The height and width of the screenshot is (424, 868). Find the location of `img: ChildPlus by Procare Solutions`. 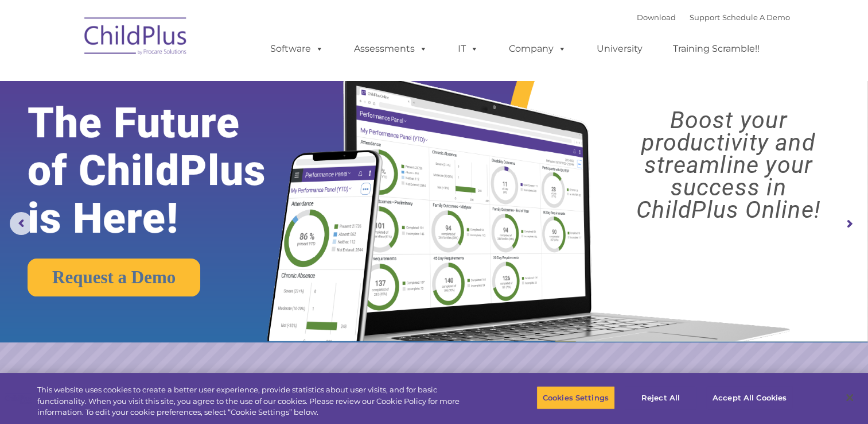

img: ChildPlus by Procare Solutions is located at coordinates (136, 38).